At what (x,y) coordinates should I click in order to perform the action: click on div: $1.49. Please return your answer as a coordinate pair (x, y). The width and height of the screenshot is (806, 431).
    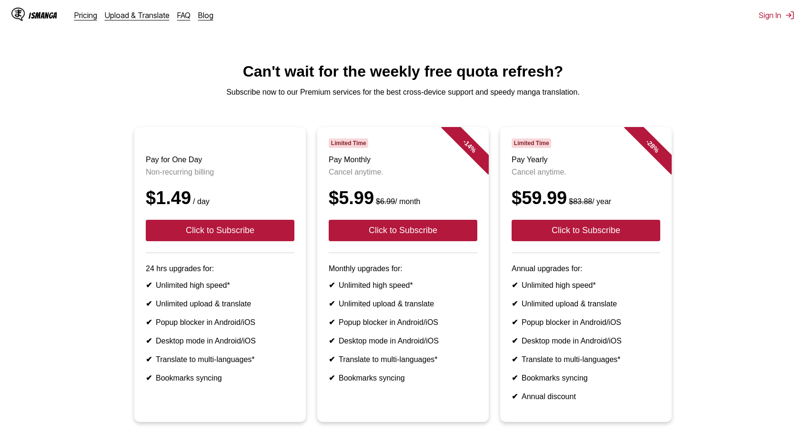
    Looking at the image, I should click on (220, 198).